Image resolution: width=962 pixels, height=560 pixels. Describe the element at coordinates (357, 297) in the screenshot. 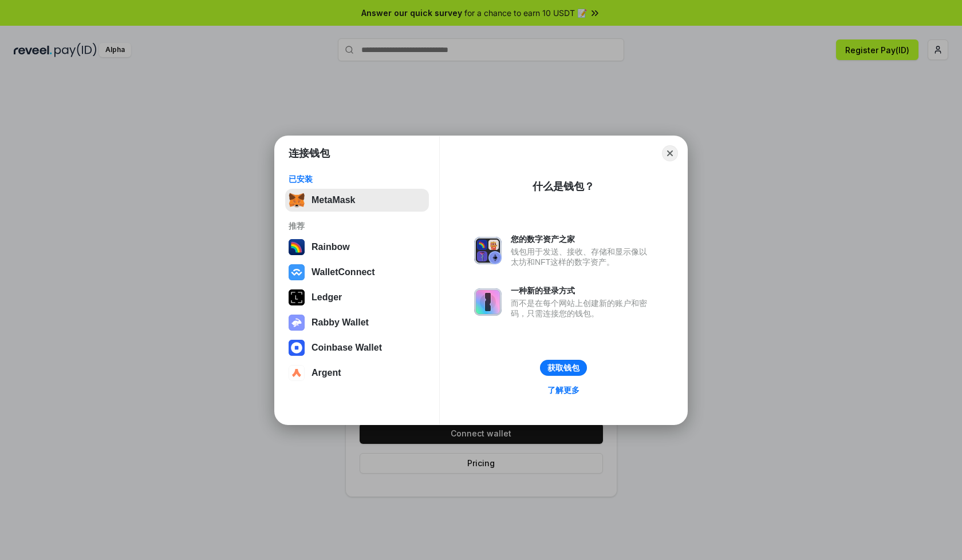

I see `button: Ledger` at that location.